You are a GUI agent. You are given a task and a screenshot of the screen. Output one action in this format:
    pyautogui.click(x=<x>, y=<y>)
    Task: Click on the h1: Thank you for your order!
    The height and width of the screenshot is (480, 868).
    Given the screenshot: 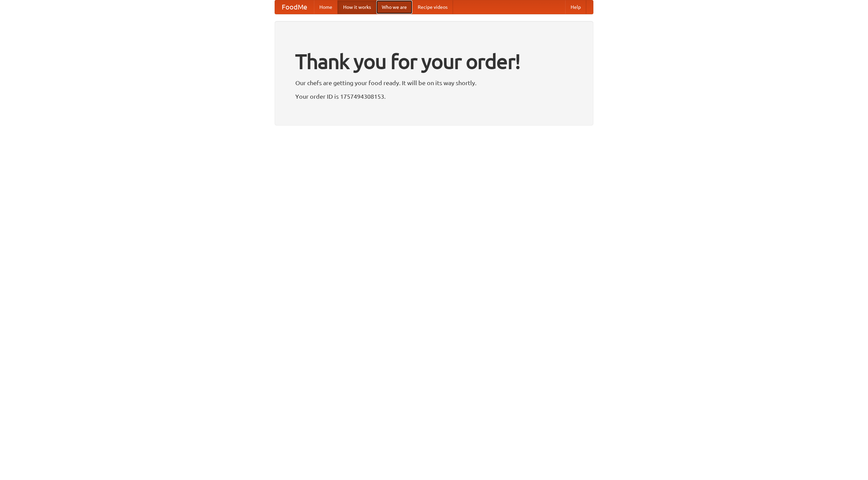 What is the action you would take?
    pyautogui.click(x=434, y=61)
    